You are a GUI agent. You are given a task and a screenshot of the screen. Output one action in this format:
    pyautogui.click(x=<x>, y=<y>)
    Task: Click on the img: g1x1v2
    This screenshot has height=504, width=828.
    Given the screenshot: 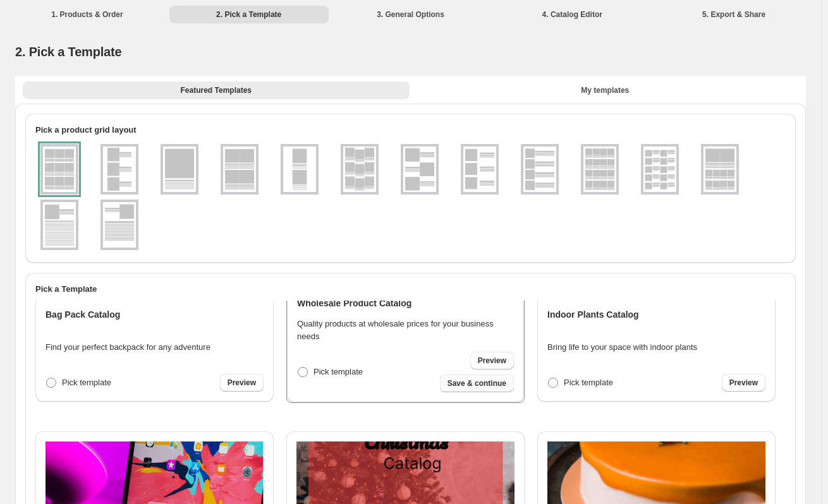 What is the action you would take?
    pyautogui.click(x=60, y=225)
    